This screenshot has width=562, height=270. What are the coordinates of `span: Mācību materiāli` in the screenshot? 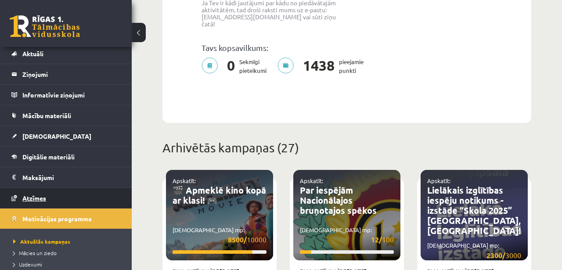 It's located at (47, 115).